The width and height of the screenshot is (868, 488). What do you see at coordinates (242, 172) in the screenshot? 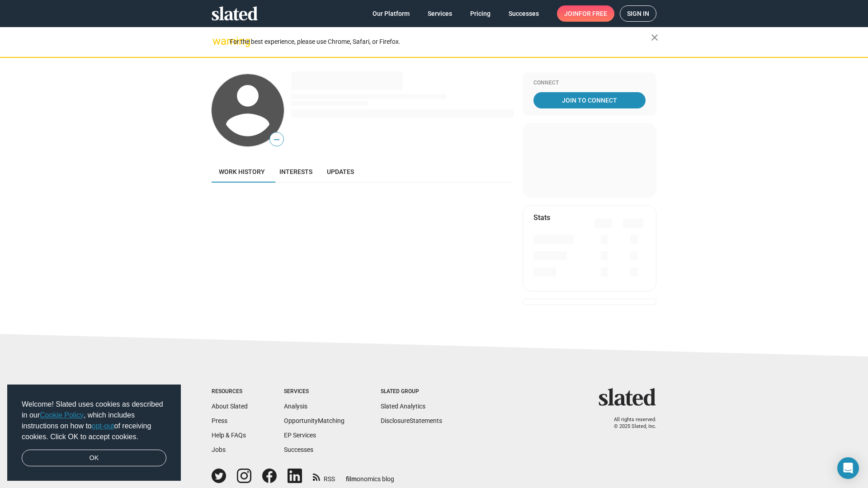
I see `a: Work history` at bounding box center [242, 172].